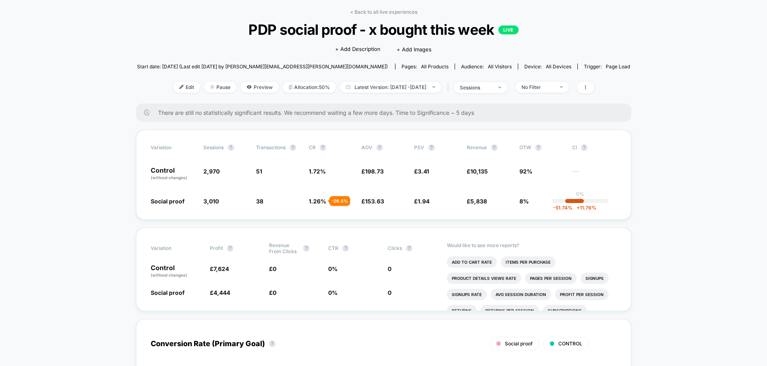 Image resolution: width=767 pixels, height=366 pixels. I want to click on span: Revenue From Clicks, so click(284, 249).